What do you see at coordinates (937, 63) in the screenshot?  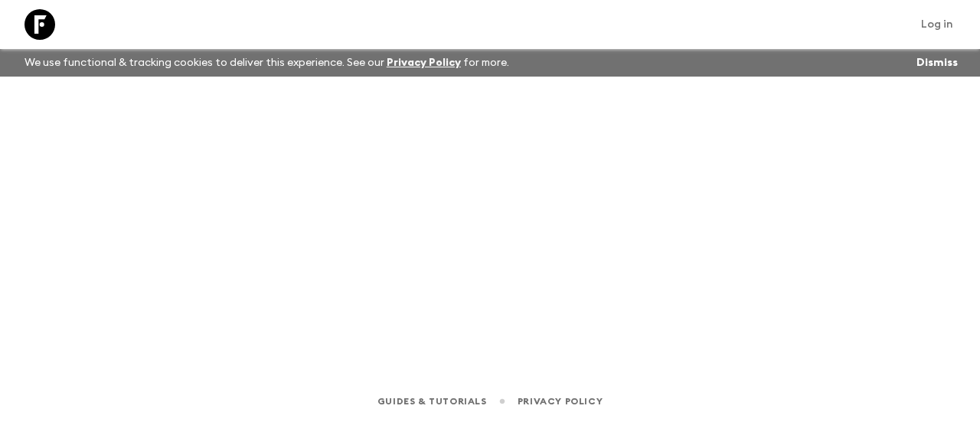 I see `button: Dismiss` at bounding box center [937, 63].